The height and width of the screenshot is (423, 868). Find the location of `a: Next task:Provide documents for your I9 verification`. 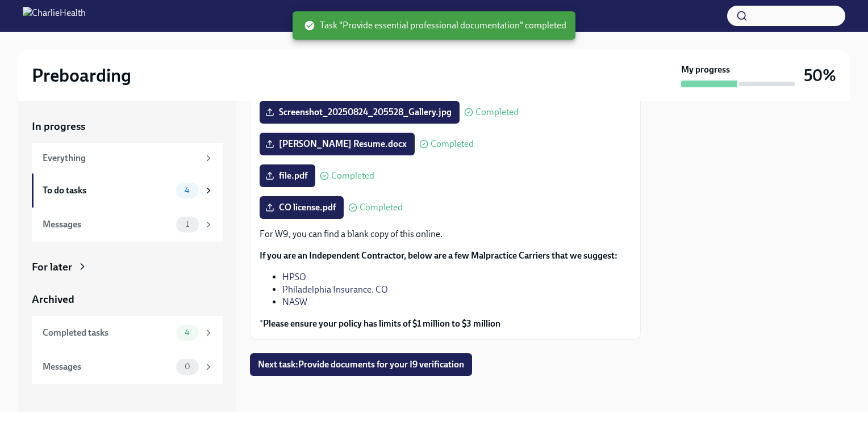

a: Next task:Provide documents for your I9 verification is located at coordinates (361, 365).